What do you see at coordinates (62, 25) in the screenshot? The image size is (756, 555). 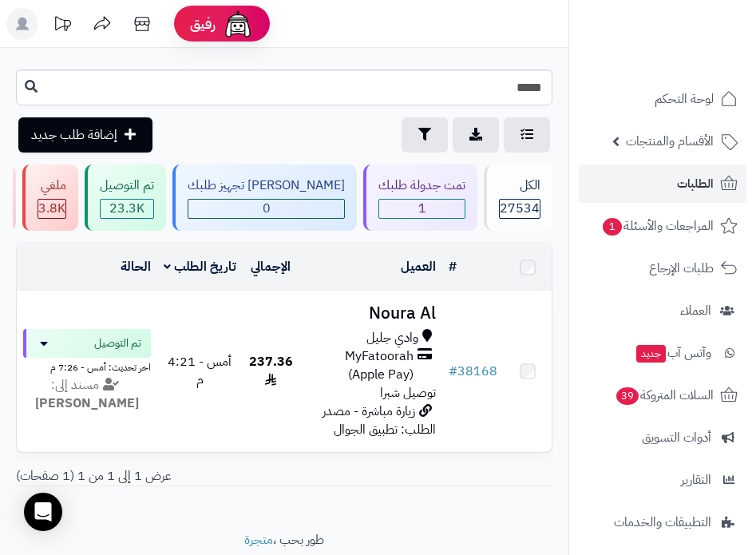 I see `a: تحديثات المنصة` at bounding box center [62, 25].